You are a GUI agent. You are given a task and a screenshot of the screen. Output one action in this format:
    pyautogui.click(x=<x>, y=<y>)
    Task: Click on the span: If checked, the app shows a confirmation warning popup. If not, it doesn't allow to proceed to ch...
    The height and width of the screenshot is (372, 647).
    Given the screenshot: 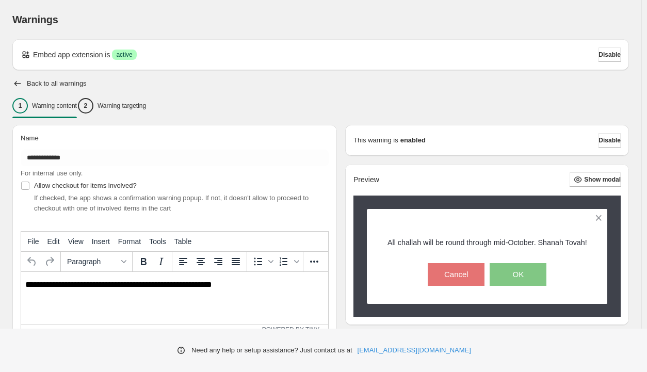 What is the action you would take?
    pyautogui.click(x=171, y=203)
    